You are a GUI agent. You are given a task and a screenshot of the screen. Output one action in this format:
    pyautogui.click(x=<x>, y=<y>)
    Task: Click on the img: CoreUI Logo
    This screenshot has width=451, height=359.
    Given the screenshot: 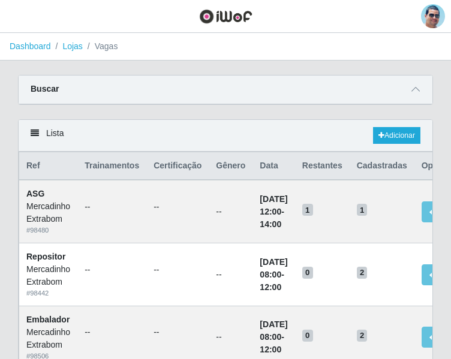 What is the action you would take?
    pyautogui.click(x=225, y=16)
    